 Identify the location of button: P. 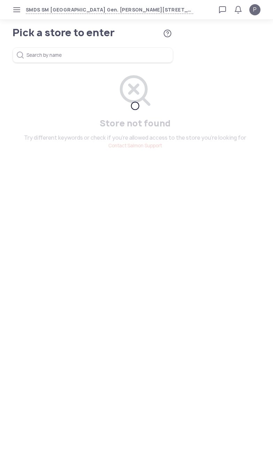
(255, 10).